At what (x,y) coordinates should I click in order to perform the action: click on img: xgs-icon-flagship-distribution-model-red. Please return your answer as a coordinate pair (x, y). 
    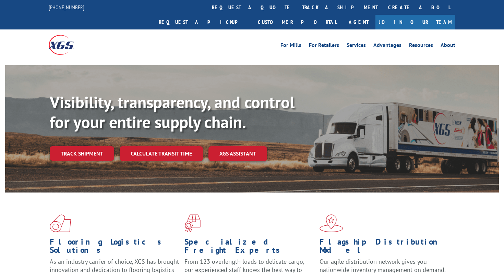
    Looking at the image, I should click on (331, 224).